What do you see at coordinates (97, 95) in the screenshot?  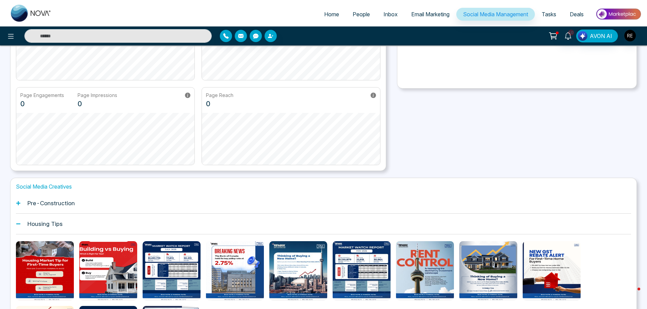 I see `p: Page Impressions` at bounding box center [97, 95].